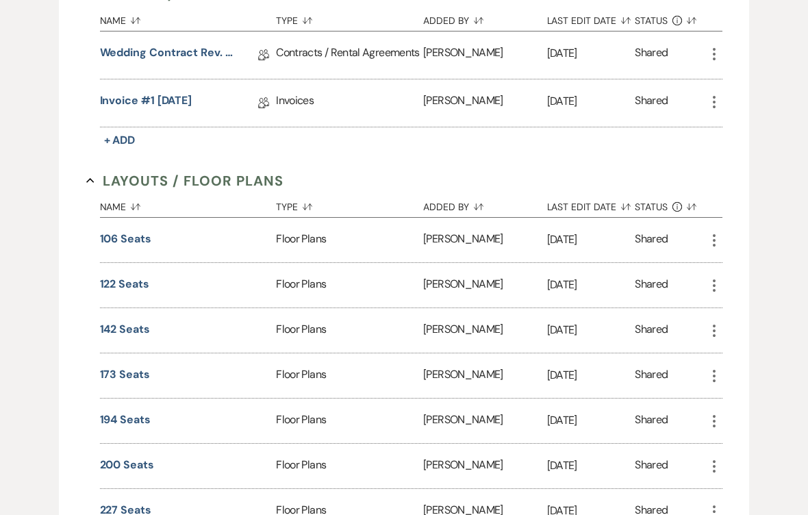  What do you see at coordinates (125, 240) in the screenshot?
I see `button: 106 Seats` at bounding box center [125, 240].